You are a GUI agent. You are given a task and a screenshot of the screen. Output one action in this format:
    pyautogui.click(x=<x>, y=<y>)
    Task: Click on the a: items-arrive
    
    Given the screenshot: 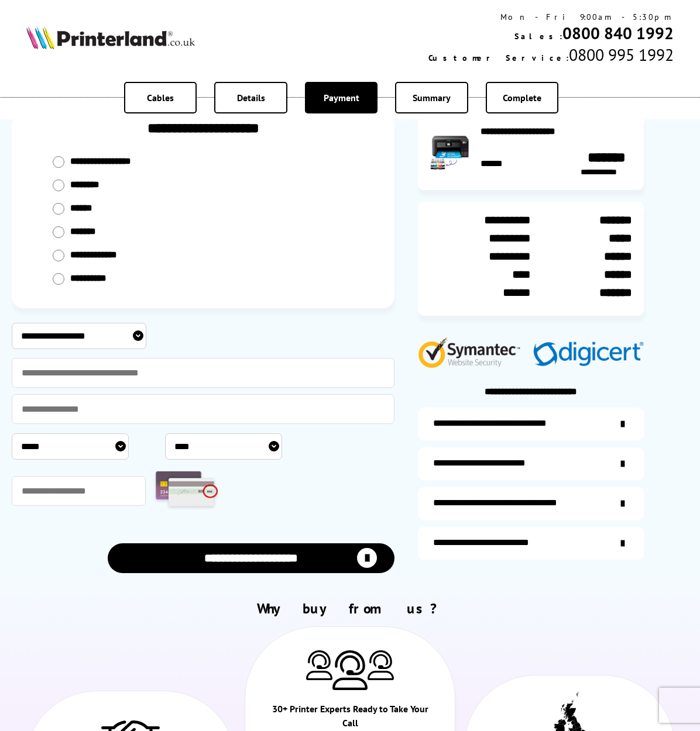 What is the action you would take?
    pyautogui.click(x=531, y=464)
    